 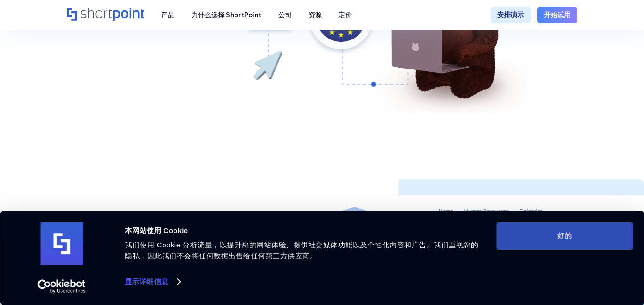 What do you see at coordinates (167, 14) in the screenshot?
I see `a: 产品` at bounding box center [167, 14].